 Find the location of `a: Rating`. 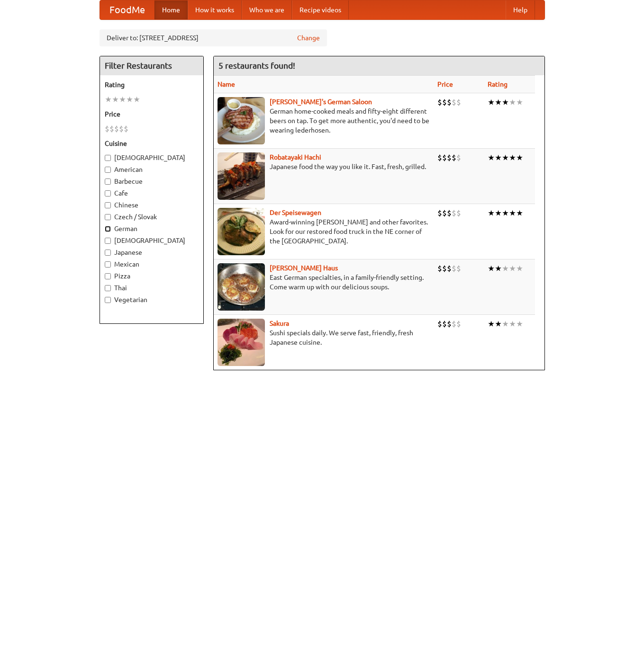

a: Rating is located at coordinates (497, 84).